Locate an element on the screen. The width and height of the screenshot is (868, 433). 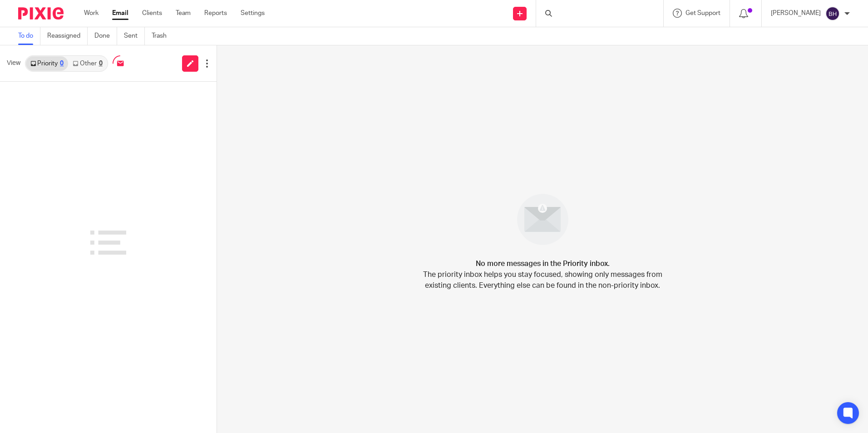
a: Team is located at coordinates (183, 13).